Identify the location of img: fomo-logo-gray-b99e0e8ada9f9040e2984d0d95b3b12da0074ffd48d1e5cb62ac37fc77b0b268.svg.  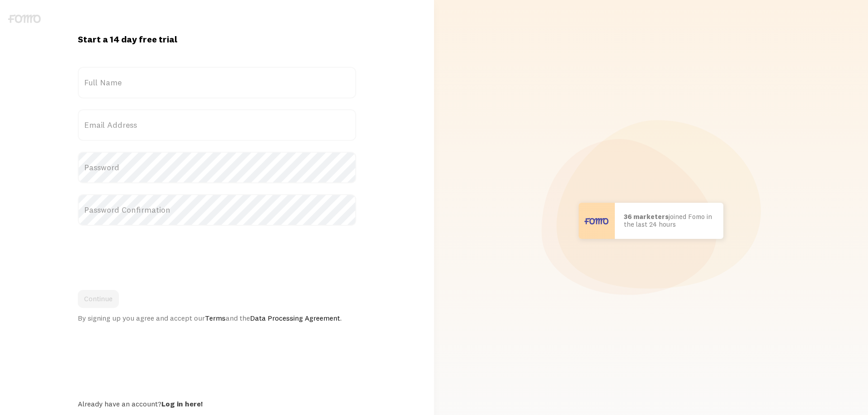
(25, 19).